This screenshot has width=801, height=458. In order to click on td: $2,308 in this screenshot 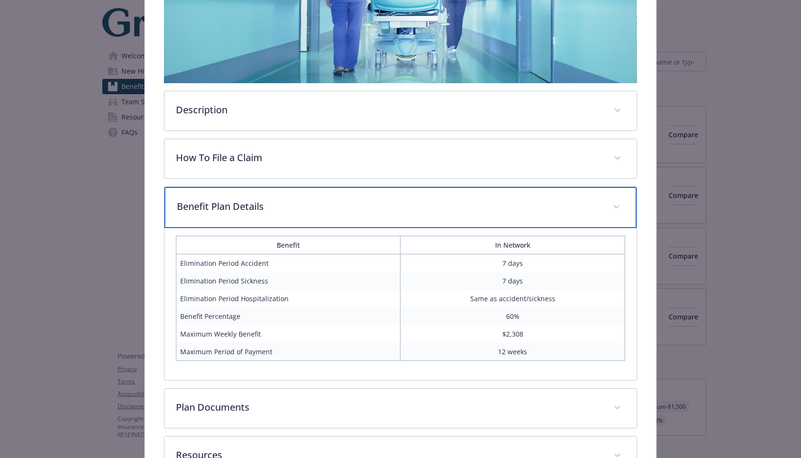, I will do `click(513, 334)`.